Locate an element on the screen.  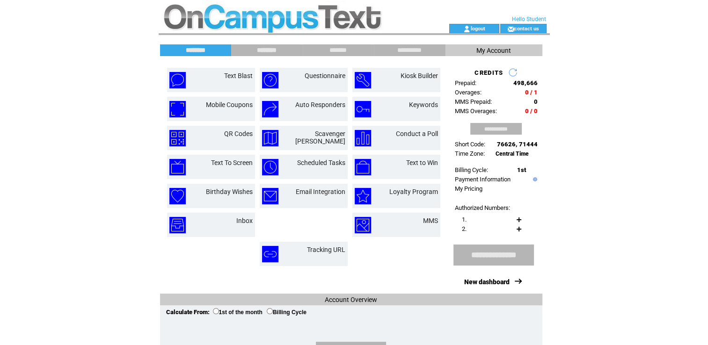
img: qr-codes.png is located at coordinates (177, 138).